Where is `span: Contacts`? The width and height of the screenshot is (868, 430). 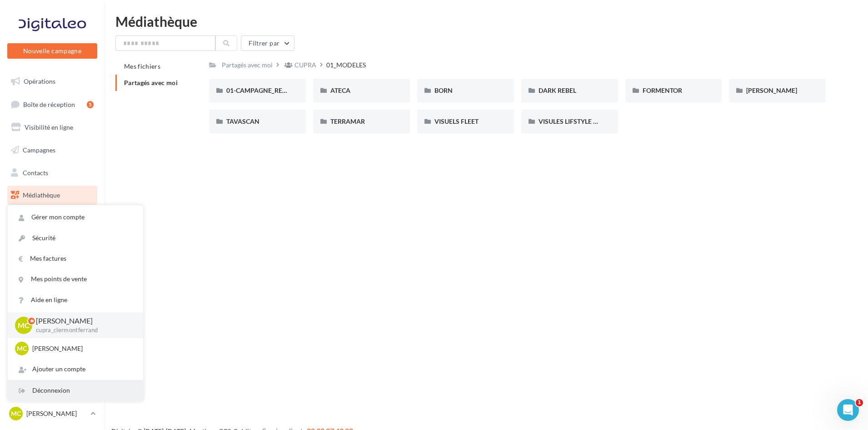
span: Contacts is located at coordinates (36, 172).